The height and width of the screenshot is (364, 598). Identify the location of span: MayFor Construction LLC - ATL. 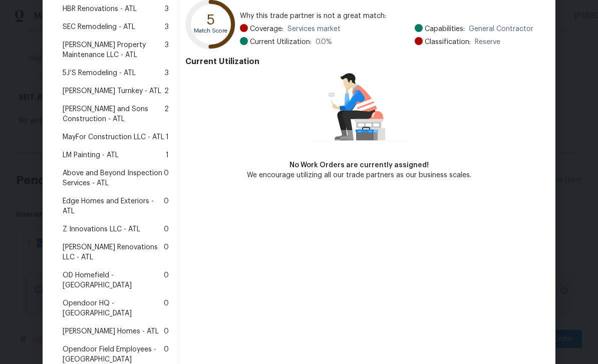
(113, 137).